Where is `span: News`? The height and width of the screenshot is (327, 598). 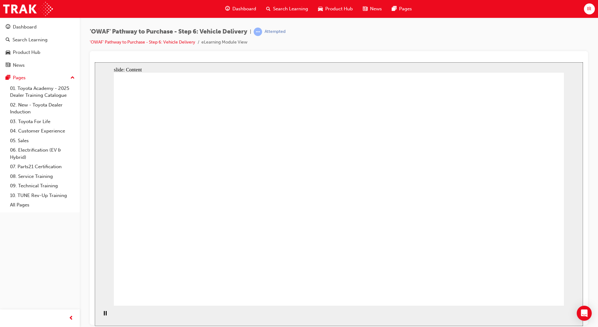 span: News is located at coordinates (376, 9).